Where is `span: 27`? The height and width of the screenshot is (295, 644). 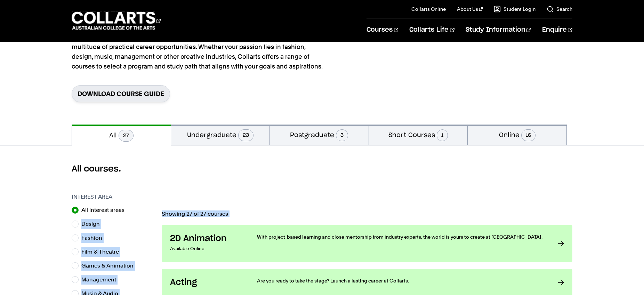 span: 27 is located at coordinates (126, 136).